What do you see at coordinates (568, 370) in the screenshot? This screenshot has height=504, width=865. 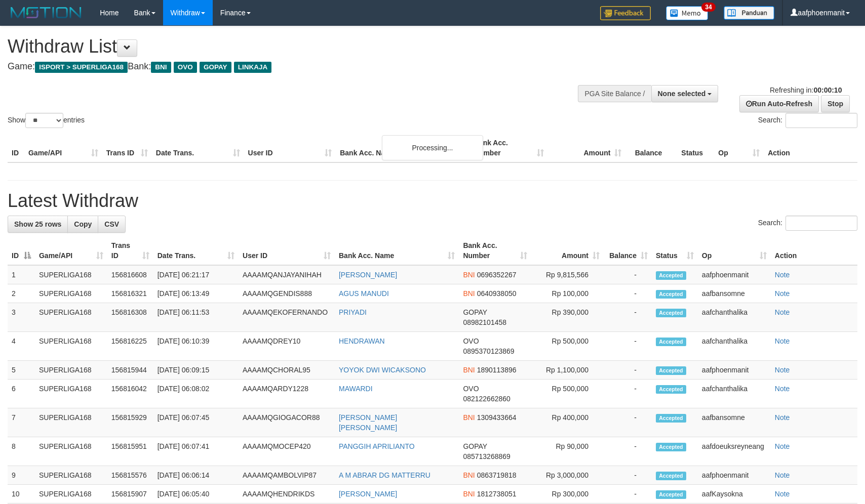 I see `td: Rp 1,100,000` at bounding box center [568, 370].